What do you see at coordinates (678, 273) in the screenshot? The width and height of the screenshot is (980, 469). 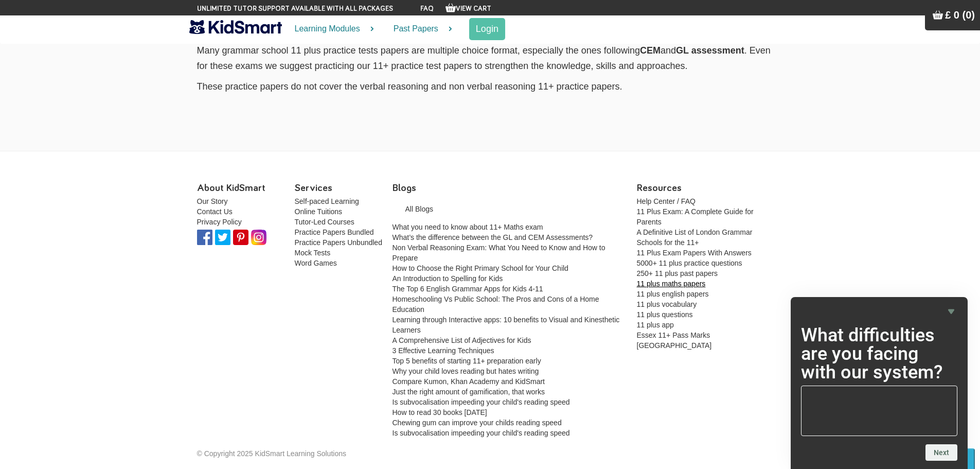 I see `a: 250+ 11 plus past papers` at bounding box center [678, 273].